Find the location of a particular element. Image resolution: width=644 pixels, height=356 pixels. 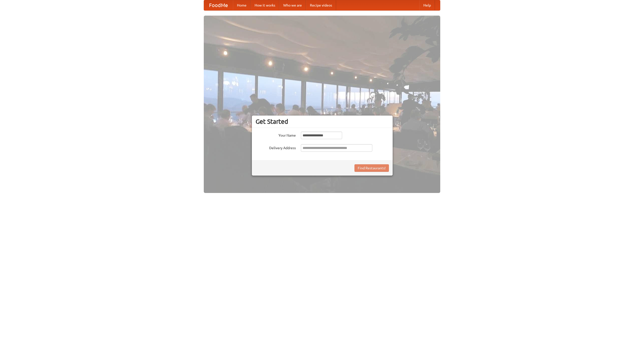

a: Who we are is located at coordinates (292, 5).